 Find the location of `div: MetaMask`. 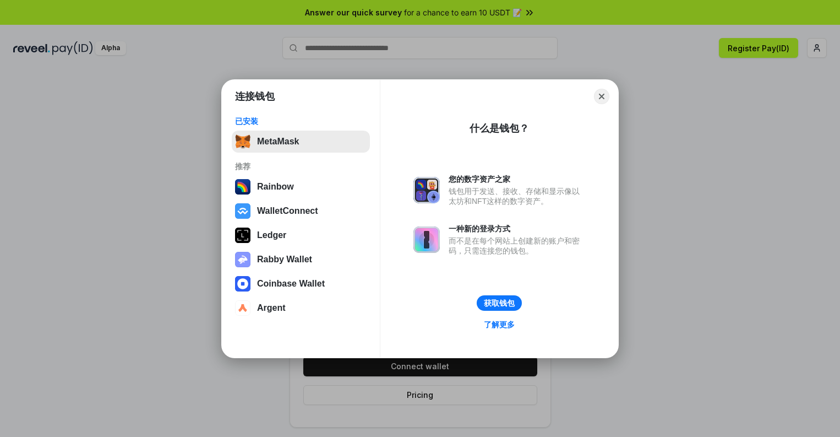

div: MetaMask is located at coordinates (278, 141).